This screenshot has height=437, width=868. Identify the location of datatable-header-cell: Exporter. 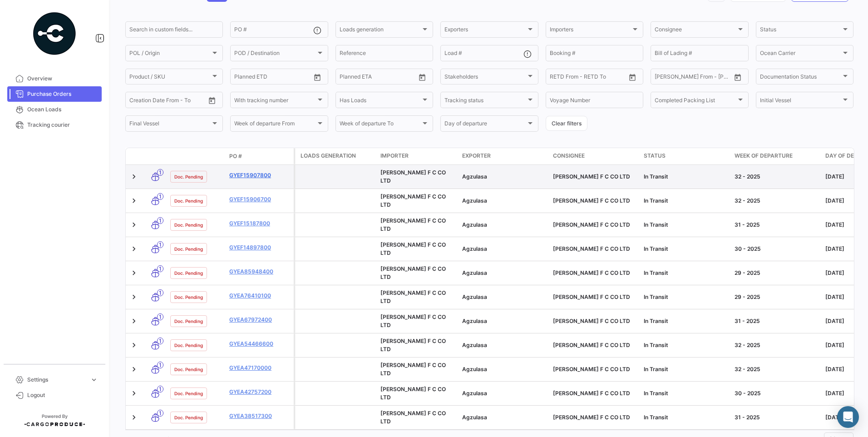
(504, 156).